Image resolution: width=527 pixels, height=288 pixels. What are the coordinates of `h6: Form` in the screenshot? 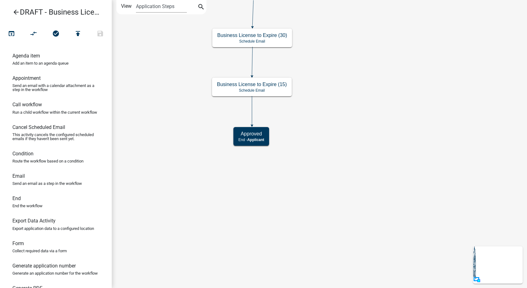 It's located at (18, 243).